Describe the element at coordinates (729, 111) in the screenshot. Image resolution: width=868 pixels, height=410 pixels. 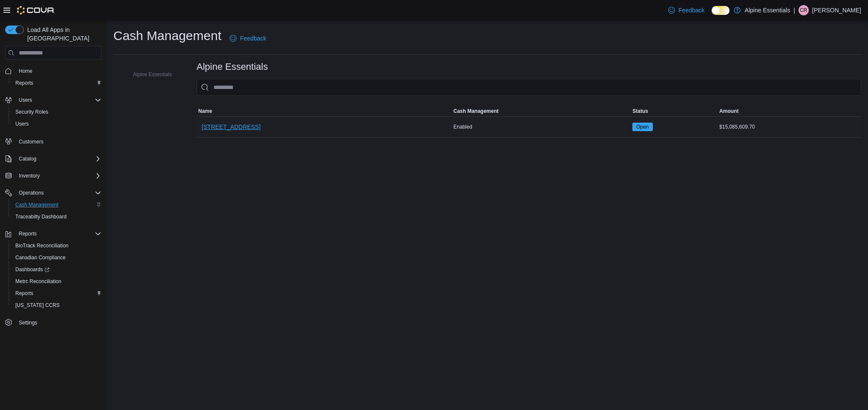
I see `span: Amount` at that location.